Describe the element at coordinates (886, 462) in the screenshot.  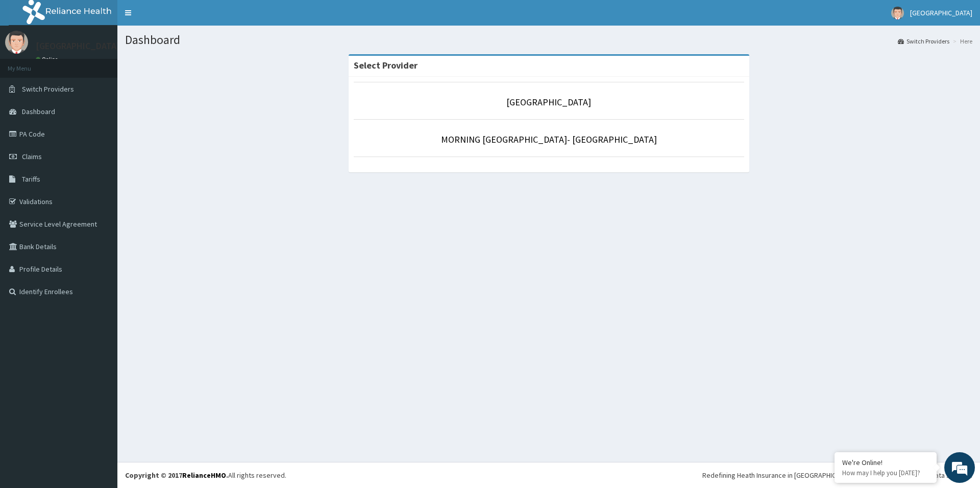
I see `div: We're Online!` at that location.